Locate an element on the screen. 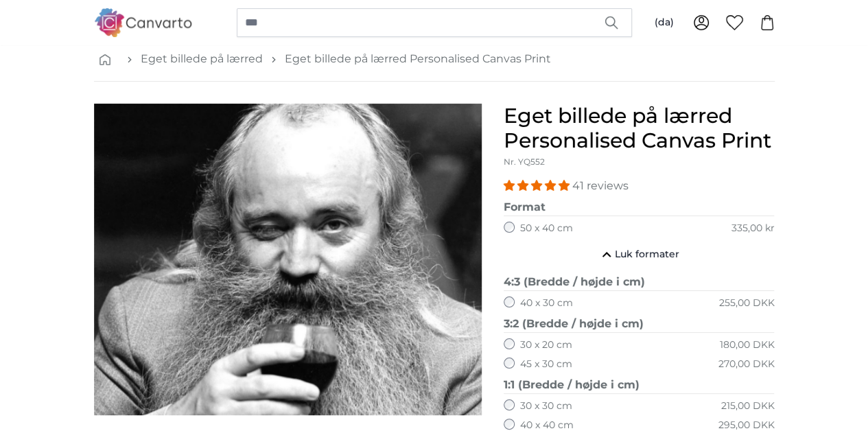 The image size is (868, 433). legend: 1:1 (Bredde / højde i cm) is located at coordinates (639, 385).